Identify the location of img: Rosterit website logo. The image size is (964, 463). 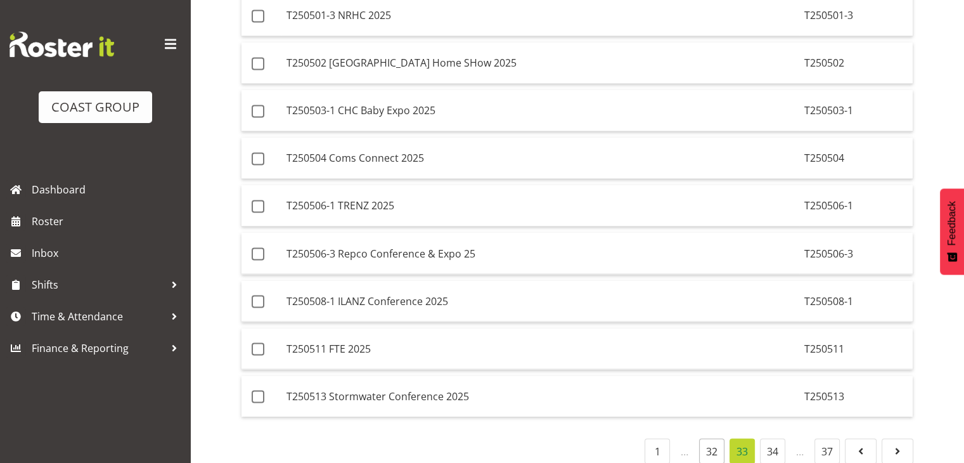
(61, 44).